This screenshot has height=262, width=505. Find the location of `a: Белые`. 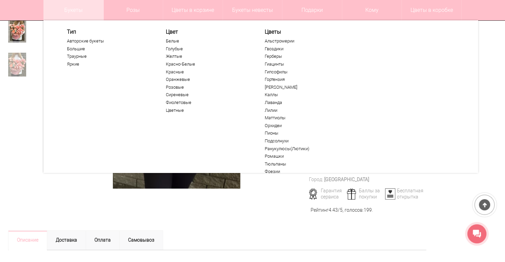

a: Белые is located at coordinates (208, 41).